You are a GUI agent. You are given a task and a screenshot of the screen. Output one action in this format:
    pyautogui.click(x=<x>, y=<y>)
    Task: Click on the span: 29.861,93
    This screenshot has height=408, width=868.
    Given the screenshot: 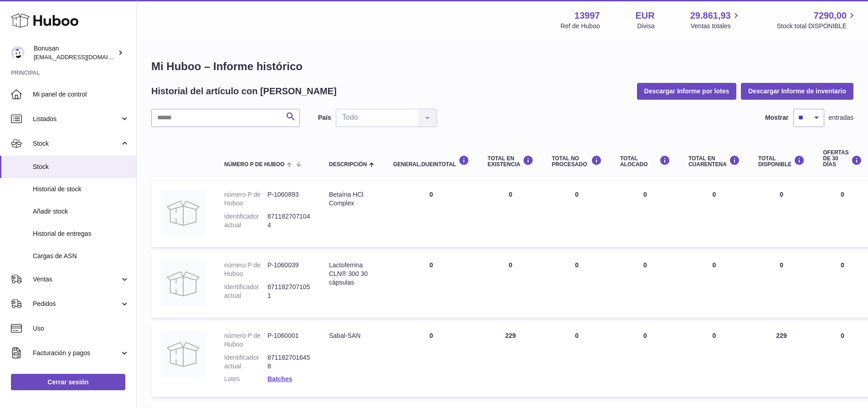 What is the action you would take?
    pyautogui.click(x=710, y=16)
    